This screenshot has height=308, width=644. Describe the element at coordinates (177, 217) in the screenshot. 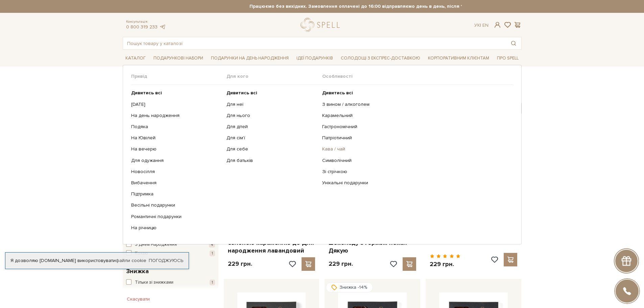

I see `a: Романтичні подарунки` at that location.